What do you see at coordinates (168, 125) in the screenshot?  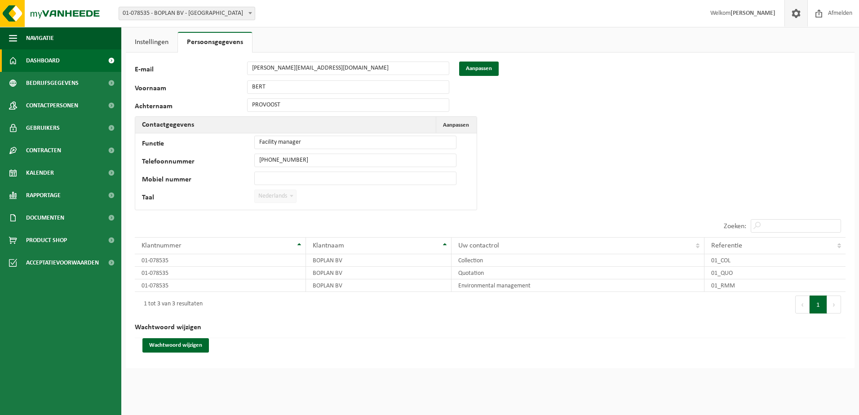 I see `h2: Contactgegevens` at bounding box center [168, 125].